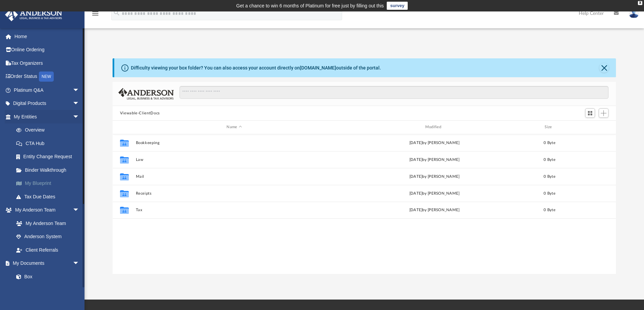  Describe the element at coordinates (49, 184) in the screenshot. I see `a: My Blueprint` at that location.